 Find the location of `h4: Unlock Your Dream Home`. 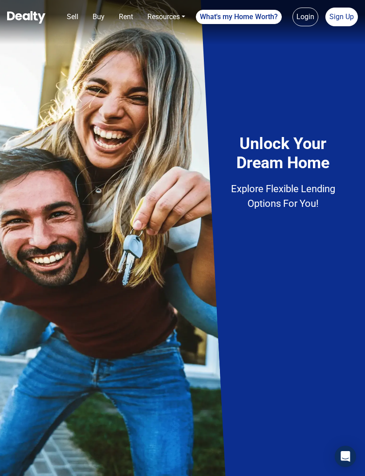

h4: Unlock Your Dream Home is located at coordinates (283, 154).